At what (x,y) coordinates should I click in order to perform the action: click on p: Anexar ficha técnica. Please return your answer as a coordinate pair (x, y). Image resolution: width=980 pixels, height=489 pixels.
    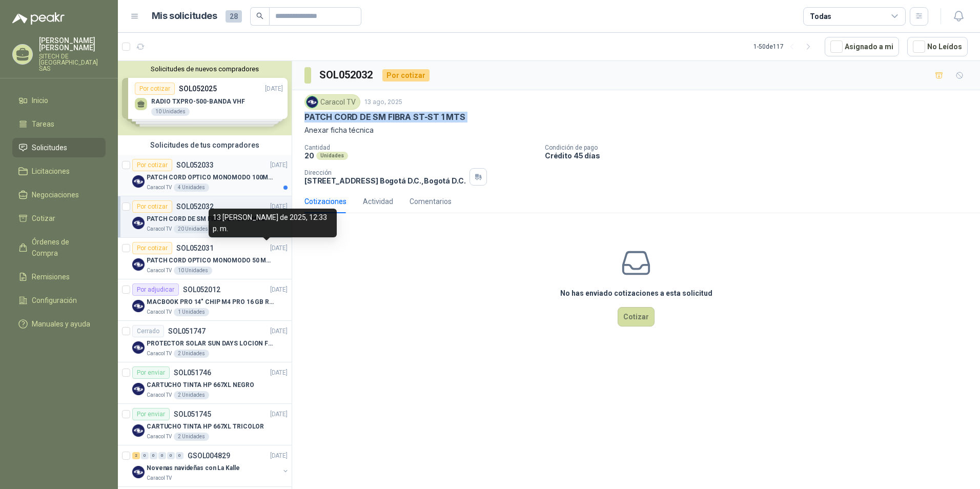
    Looking at the image, I should click on (636, 130).